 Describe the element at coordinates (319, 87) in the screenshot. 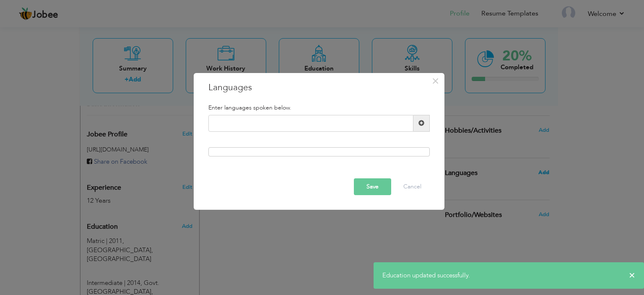

I see `h3: Languages` at that location.